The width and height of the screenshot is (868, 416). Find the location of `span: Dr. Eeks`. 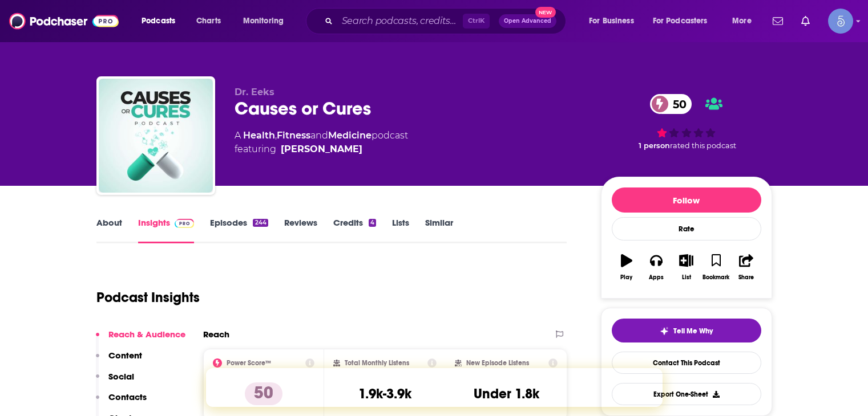

span: Dr. Eeks is located at coordinates (255, 92).